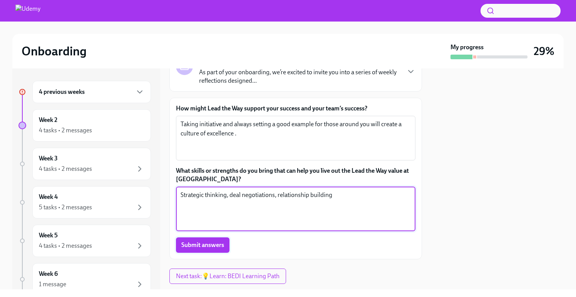  Describe the element at coordinates (28, 11) in the screenshot. I see `img: Udemy` at that location.